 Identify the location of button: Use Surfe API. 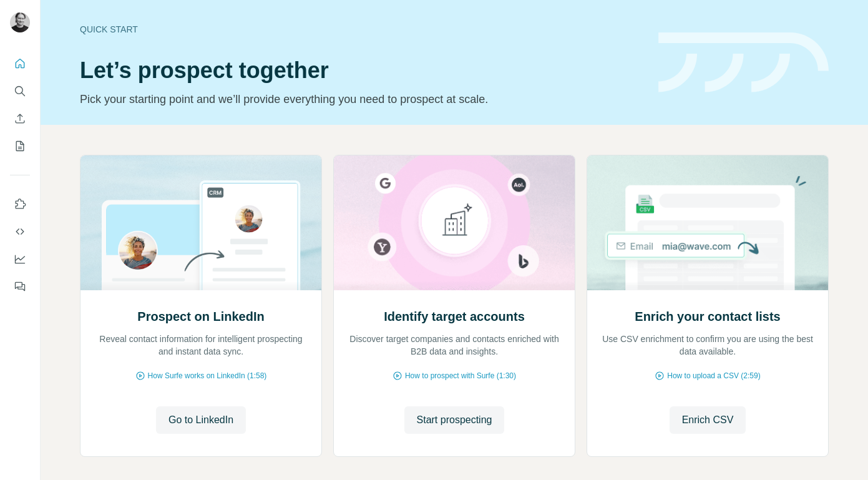
(20, 231).